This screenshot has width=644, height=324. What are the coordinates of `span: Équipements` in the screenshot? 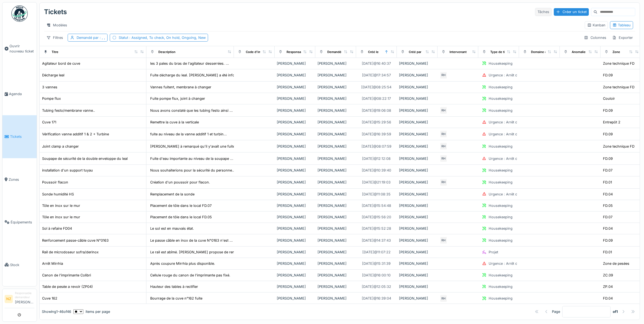 It's located at (22, 222).